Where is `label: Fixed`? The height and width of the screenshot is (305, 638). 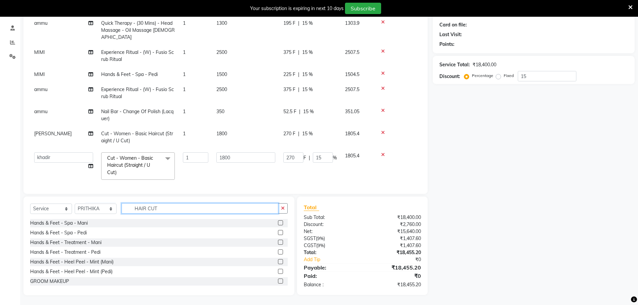 label: Fixed is located at coordinates (509, 76).